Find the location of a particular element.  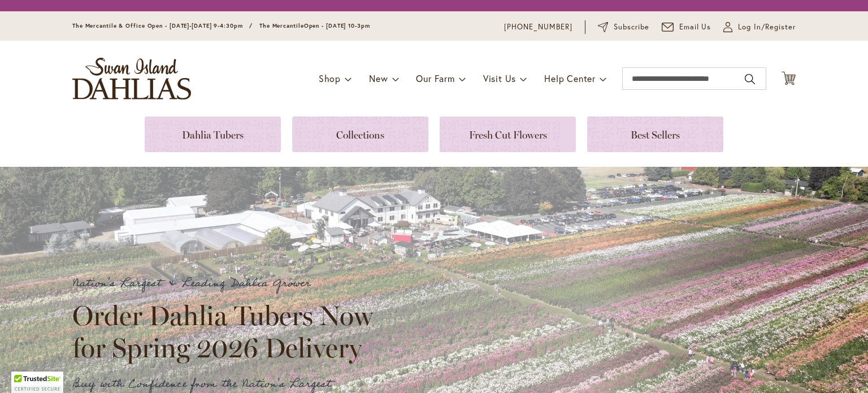

span: Help Center is located at coordinates (570, 78).